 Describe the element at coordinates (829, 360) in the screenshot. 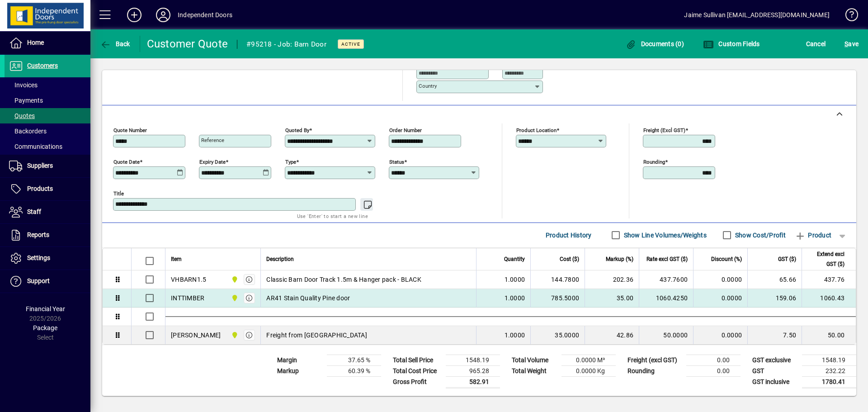

I see `td: 1548.19` at that location.